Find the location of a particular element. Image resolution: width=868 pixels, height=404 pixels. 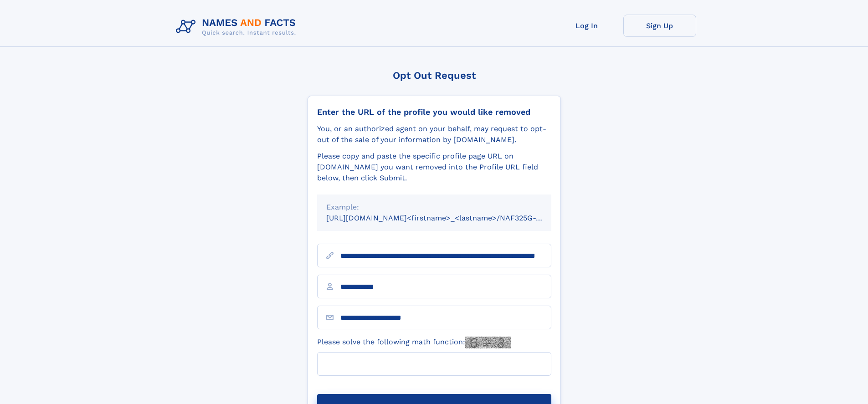

div: Enter the URL of the profile you would like removed is located at coordinates (434, 112).